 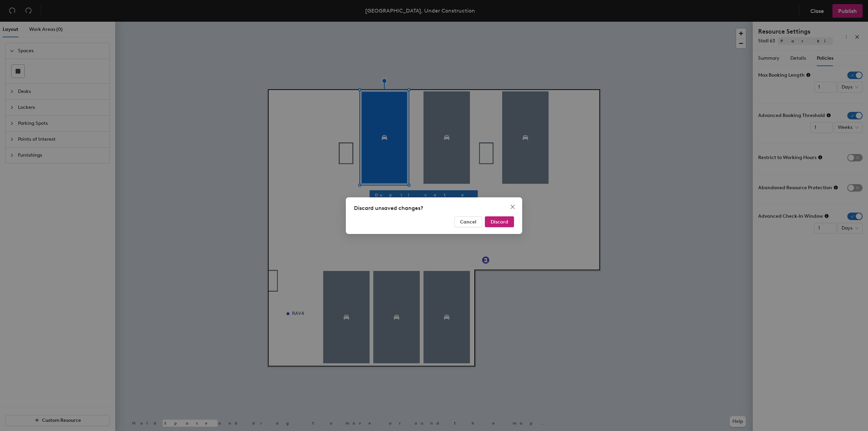 What do you see at coordinates (468, 221) in the screenshot?
I see `span: Cancel` at bounding box center [468, 221].